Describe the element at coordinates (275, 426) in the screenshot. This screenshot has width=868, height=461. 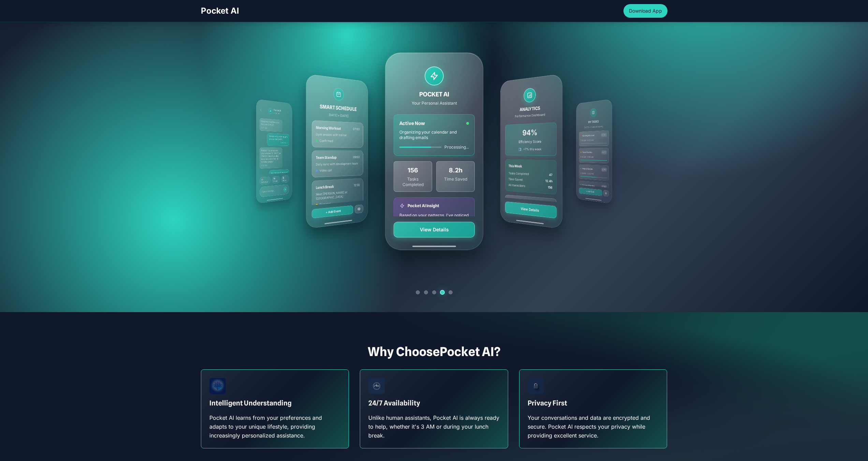
I see `p: Pocket AI learns from your preferences and adapts to your unique lifestyle, providing increasingl...` at that location.